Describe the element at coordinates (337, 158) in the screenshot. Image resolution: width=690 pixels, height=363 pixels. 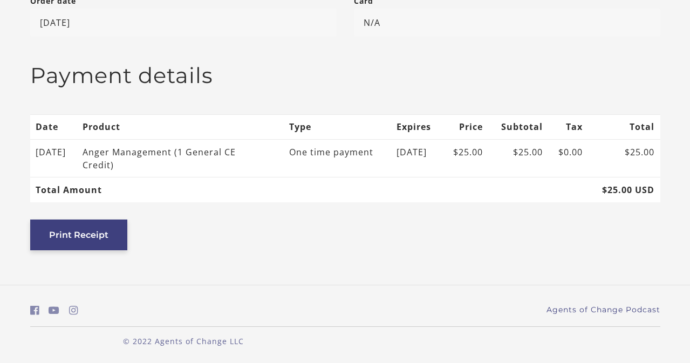
I see `td: One time payment` at that location.